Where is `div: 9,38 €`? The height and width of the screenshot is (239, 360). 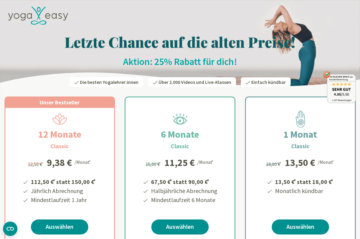 div: 9,38 € is located at coordinates (59, 163).